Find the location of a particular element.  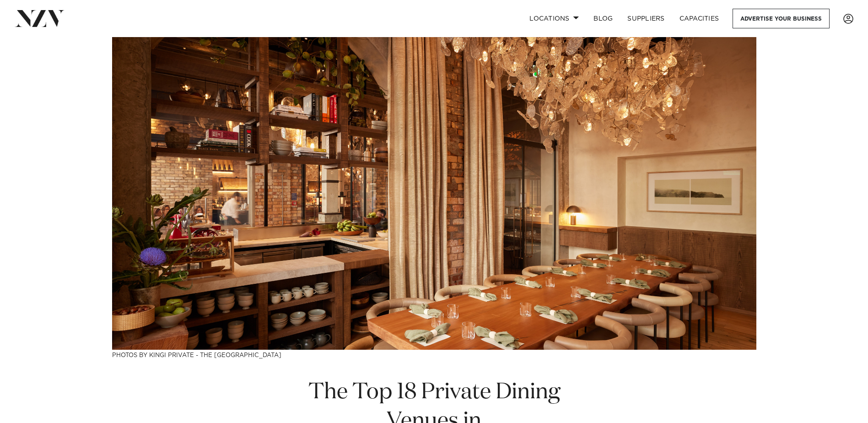

a: Locations is located at coordinates (554, 19).